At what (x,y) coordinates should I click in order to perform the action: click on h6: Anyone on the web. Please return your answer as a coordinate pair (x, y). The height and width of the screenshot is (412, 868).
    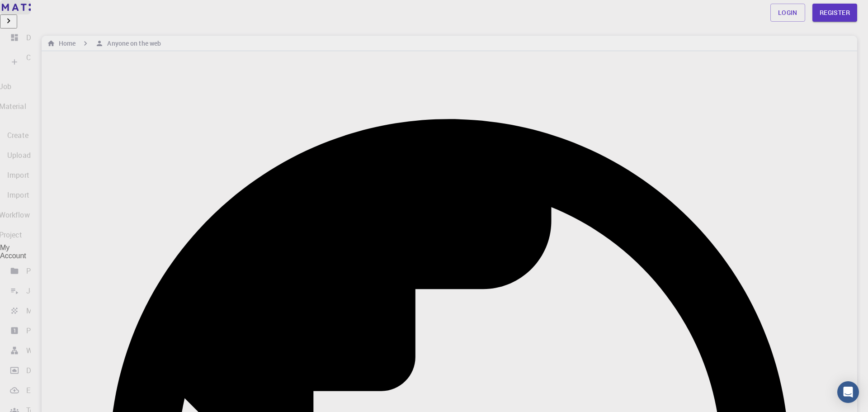
    Looking at the image, I should click on (132, 44).